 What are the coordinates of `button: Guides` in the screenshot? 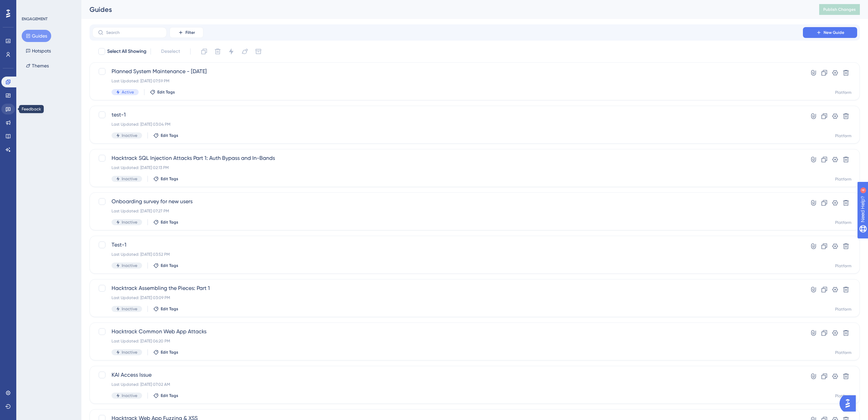 It's located at (37, 36).